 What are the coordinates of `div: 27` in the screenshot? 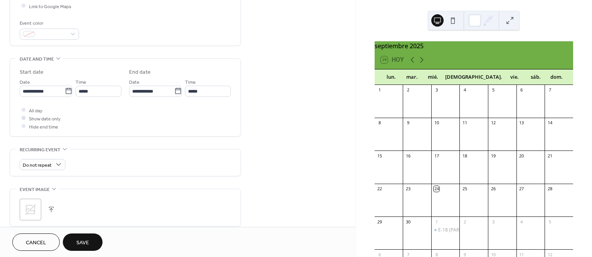 It's located at (521, 188).